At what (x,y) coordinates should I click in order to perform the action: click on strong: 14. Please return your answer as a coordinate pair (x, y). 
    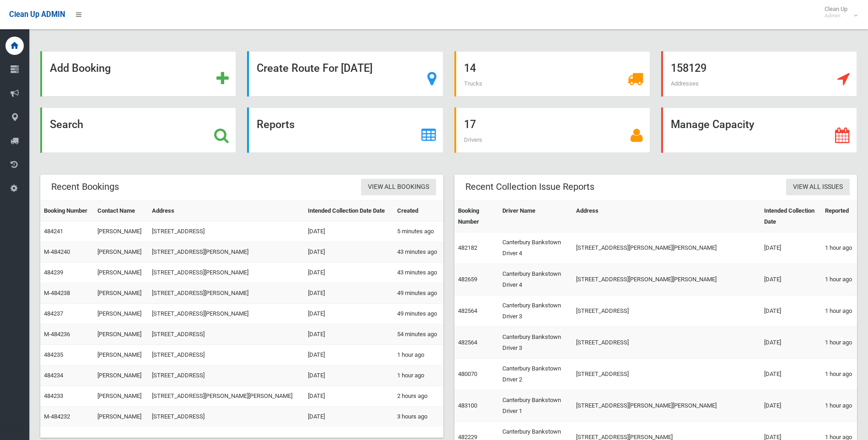
    Looking at the image, I should click on (470, 68).